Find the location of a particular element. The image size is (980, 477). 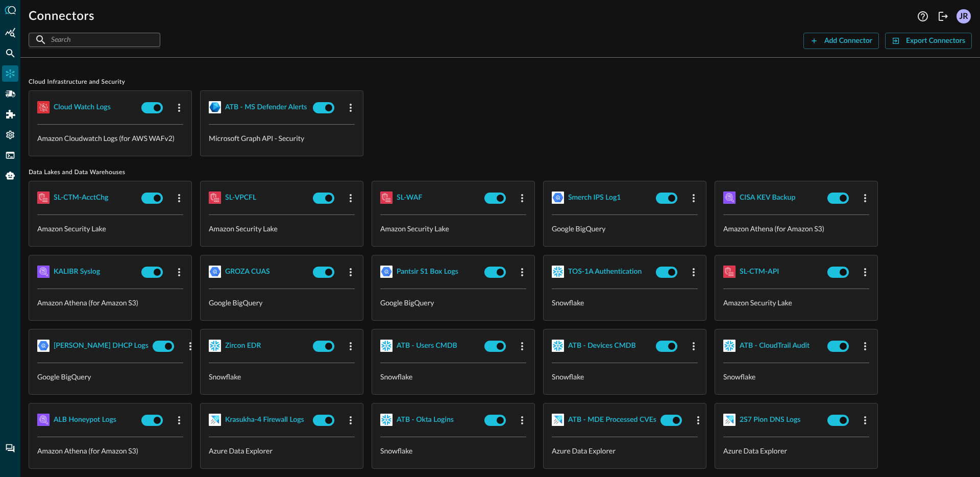

button: 2S7 Pion DNS Logs is located at coordinates (770, 419).